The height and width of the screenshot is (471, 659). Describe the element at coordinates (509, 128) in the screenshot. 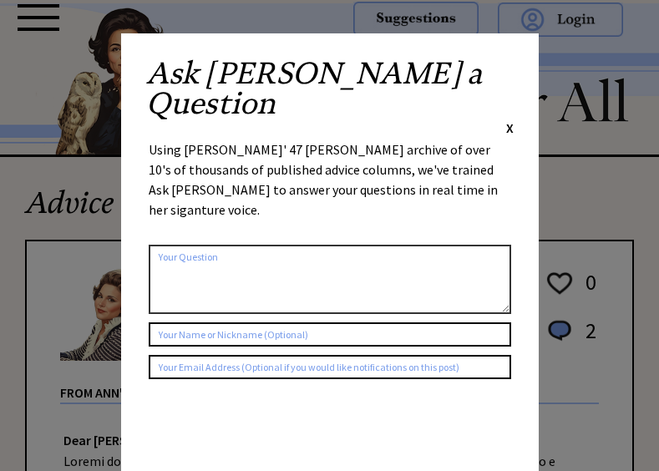

I see `span: X` at that location.